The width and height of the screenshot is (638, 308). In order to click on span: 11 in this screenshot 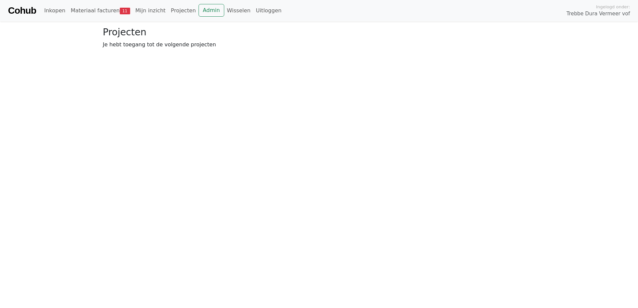, I will do `click(125, 11)`.